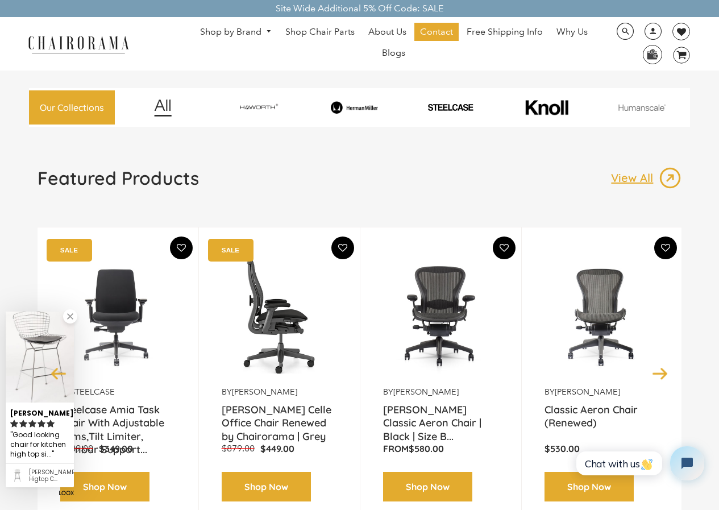  Describe the element at coordinates (387, 32) in the screenshot. I see `span: About Us` at that location.